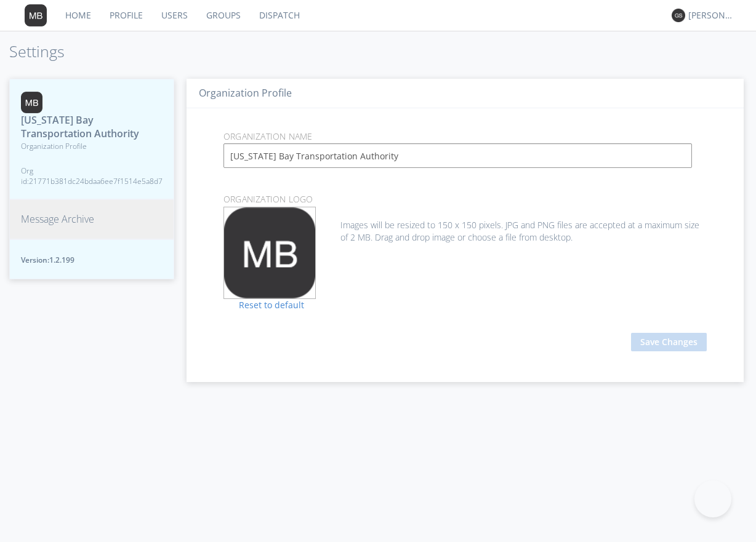 This screenshot has width=756, height=542. Describe the element at coordinates (465, 225) in the screenshot. I see `div: Images will be resized to 150 x 150 pixels. JPG and PNG files are accepted at a maximum size of 2...` at that location.